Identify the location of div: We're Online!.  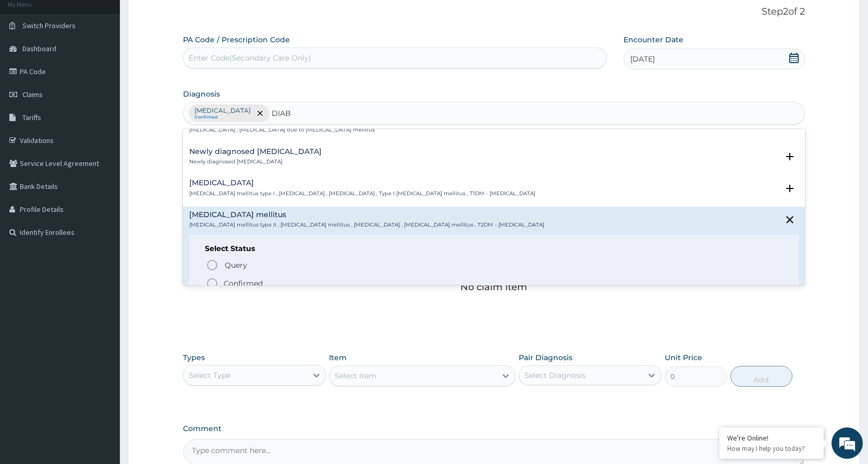
(772, 437).